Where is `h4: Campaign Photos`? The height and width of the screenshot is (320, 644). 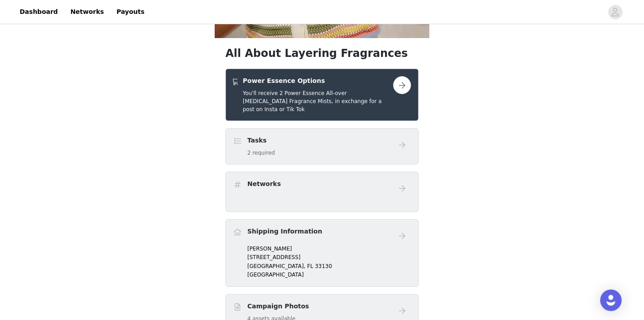 h4: Campaign Photos is located at coordinates (278, 305).